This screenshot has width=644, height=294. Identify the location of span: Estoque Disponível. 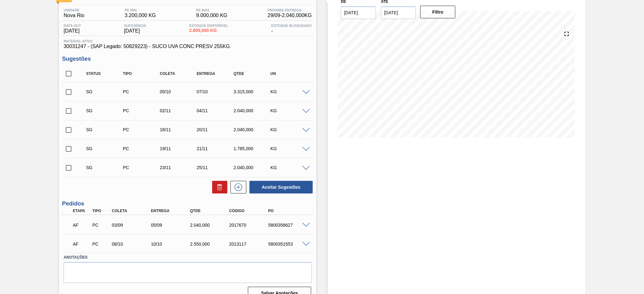
(209, 26).